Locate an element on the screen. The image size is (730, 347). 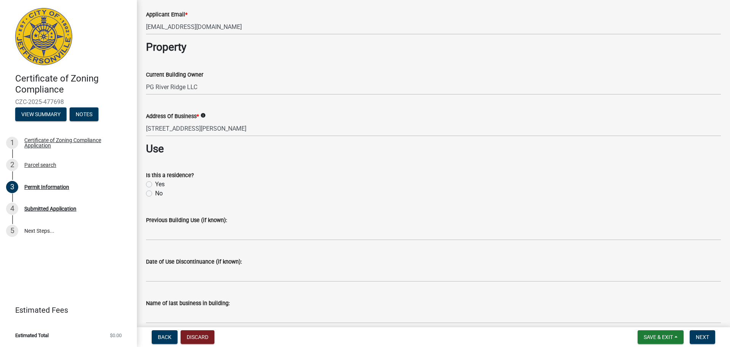
button: Discard is located at coordinates (197, 337).